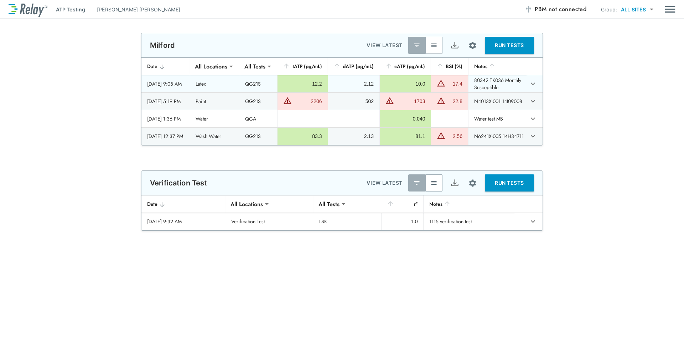 This screenshot has width=684, height=337. What do you see at coordinates (455, 136) in the screenshot?
I see `div: 2.56` at bounding box center [455, 136].